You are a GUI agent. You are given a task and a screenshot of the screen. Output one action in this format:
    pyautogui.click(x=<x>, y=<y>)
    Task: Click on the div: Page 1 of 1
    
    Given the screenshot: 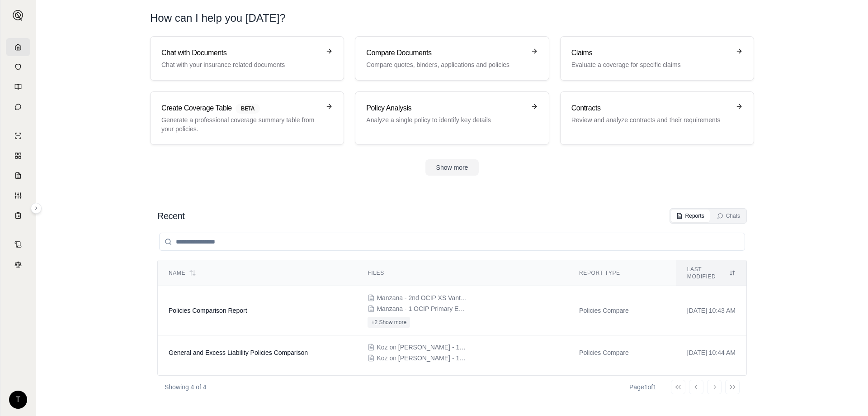 What is the action you would take?
    pyautogui.click(x=643, y=387)
    